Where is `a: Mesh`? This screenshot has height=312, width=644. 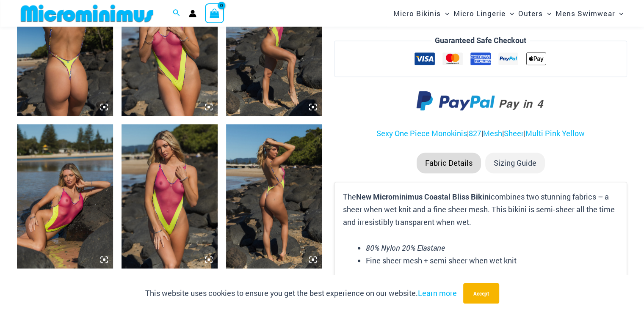 a: Mesh is located at coordinates (493, 133).